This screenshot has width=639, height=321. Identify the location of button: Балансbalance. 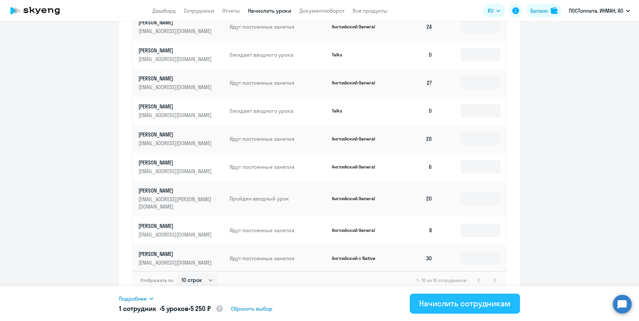
(544, 11).